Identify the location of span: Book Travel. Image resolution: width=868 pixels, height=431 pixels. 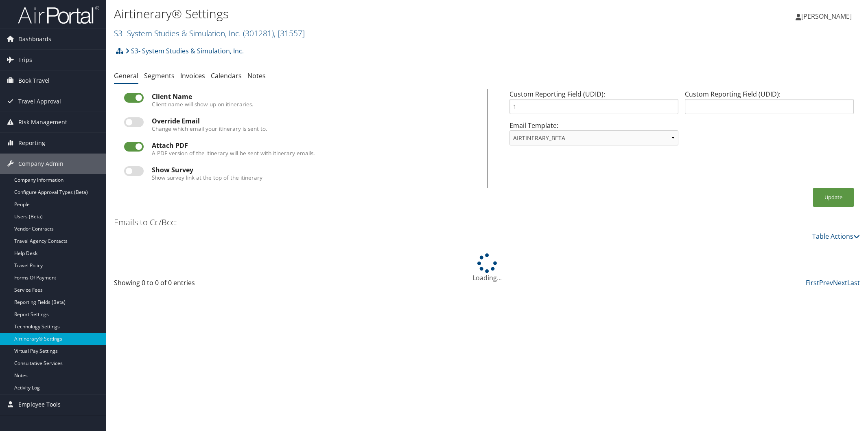
(34, 81).